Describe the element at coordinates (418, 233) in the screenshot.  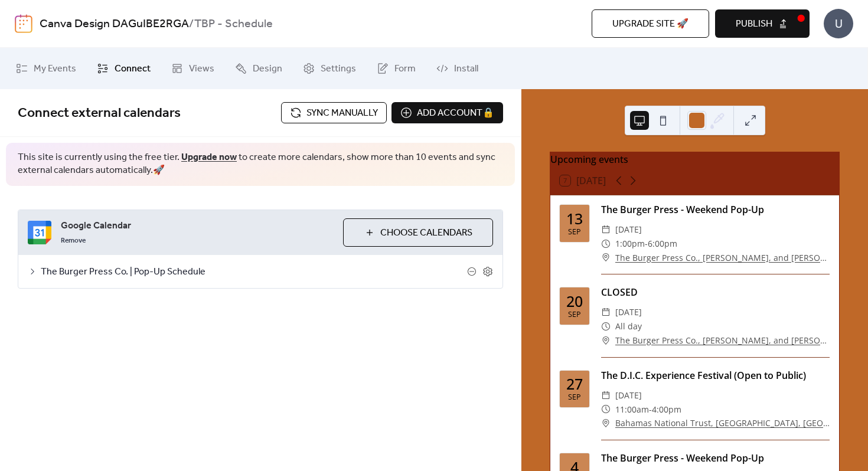
I see `button: Choose Calendars` at that location.